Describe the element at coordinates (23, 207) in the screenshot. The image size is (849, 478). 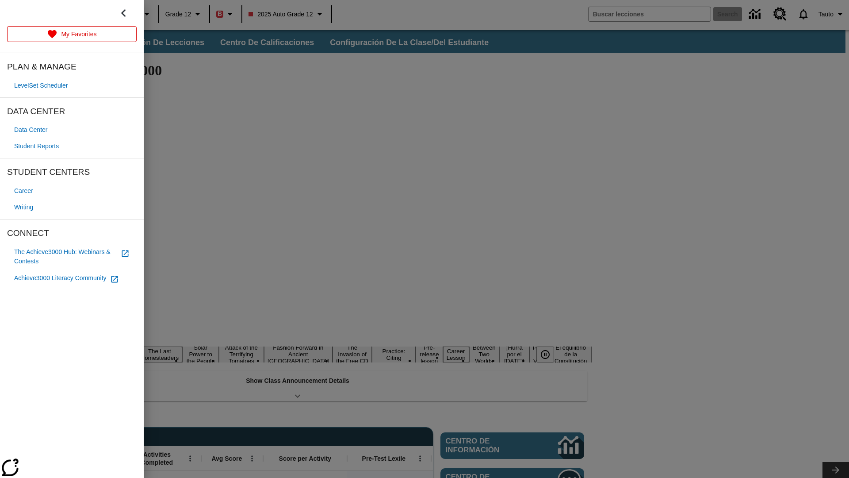
I see `span: Writing` at that location.